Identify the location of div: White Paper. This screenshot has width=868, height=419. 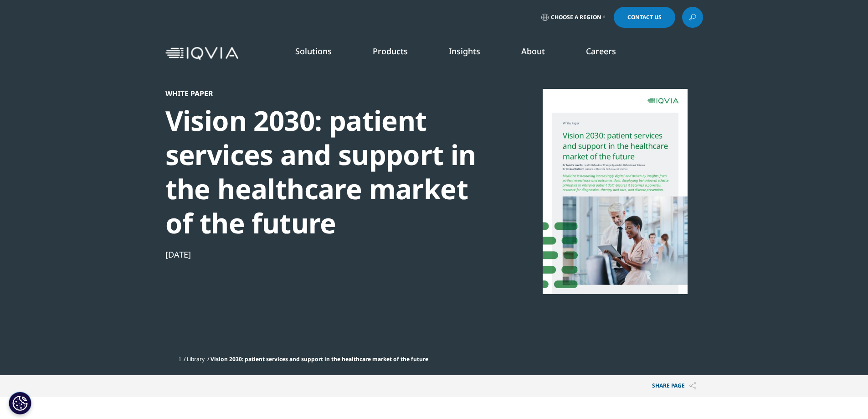
(322, 94).